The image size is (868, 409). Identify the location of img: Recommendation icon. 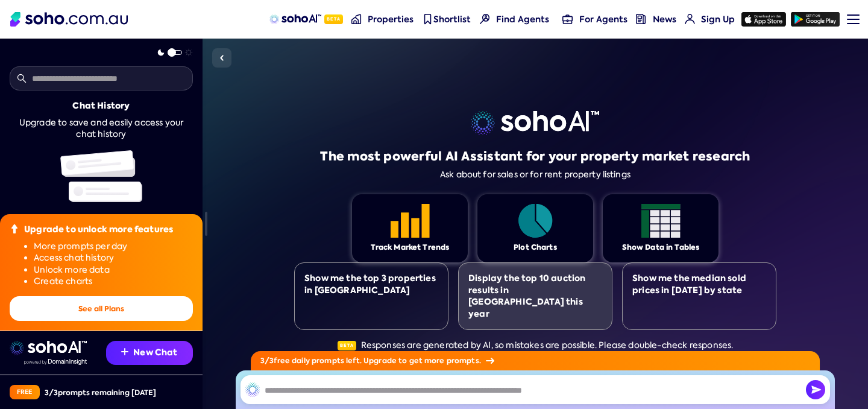
(125, 351).